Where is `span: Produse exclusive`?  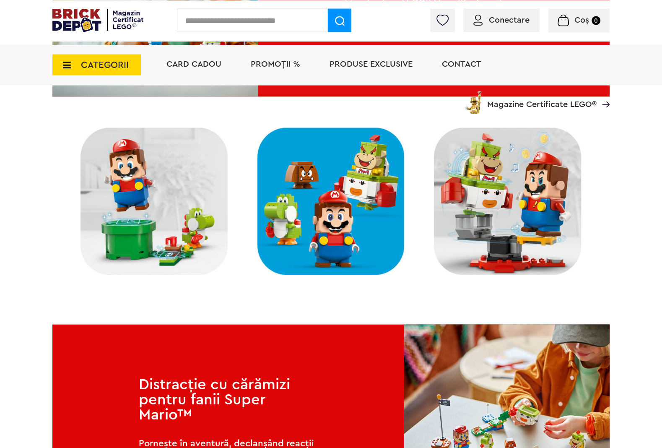
span: Produse exclusive is located at coordinates (371, 64).